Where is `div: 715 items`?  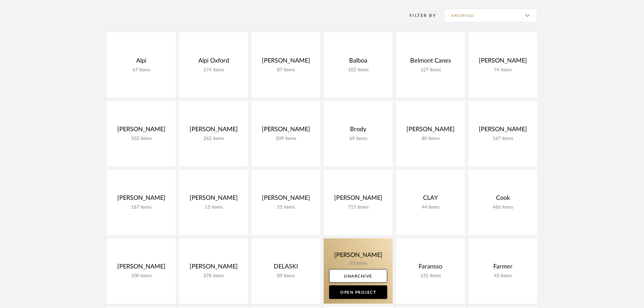
div: 715 items is located at coordinates (358, 207).